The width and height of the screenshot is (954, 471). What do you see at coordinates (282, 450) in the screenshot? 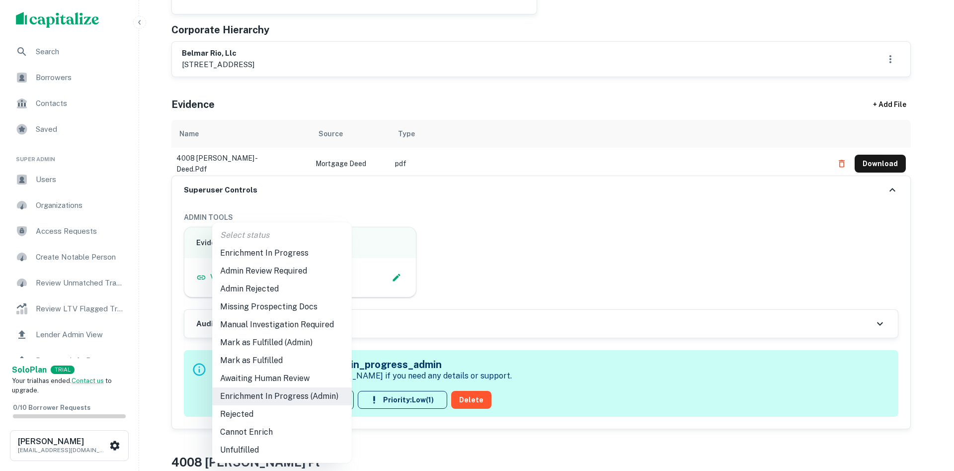
I see `li: Unfulfilled` at bounding box center [282, 450].